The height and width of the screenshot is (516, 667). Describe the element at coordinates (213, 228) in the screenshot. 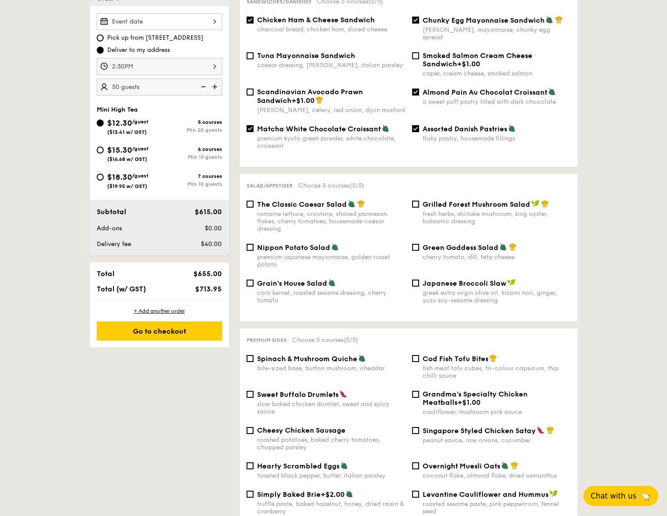

I see `span: $0.00` at that location.